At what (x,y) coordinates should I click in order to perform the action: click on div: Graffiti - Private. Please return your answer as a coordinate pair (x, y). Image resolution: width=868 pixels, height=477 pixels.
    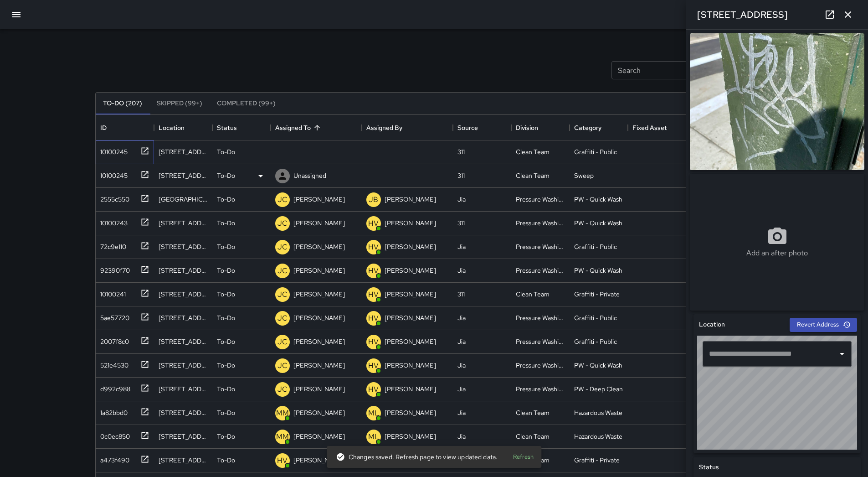
    Looking at the image, I should click on (597, 460).